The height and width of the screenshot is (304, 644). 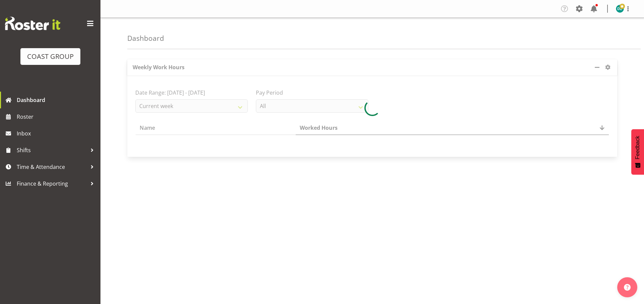 I want to click on h4: Dashboard, so click(x=145, y=38).